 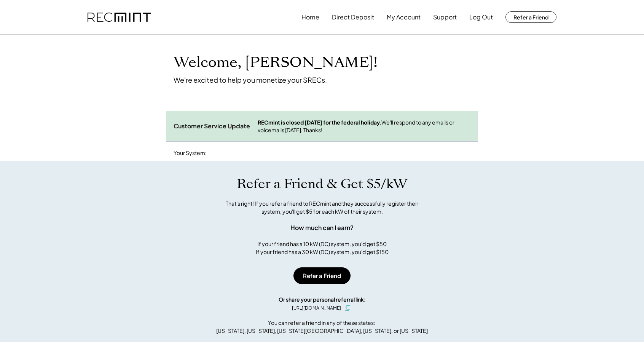 I want to click on div: If your friend has a 10 kW (DC) system, you'd get $50 If your friend has a 30 kW (DC) system, you..., so click(x=322, y=248).